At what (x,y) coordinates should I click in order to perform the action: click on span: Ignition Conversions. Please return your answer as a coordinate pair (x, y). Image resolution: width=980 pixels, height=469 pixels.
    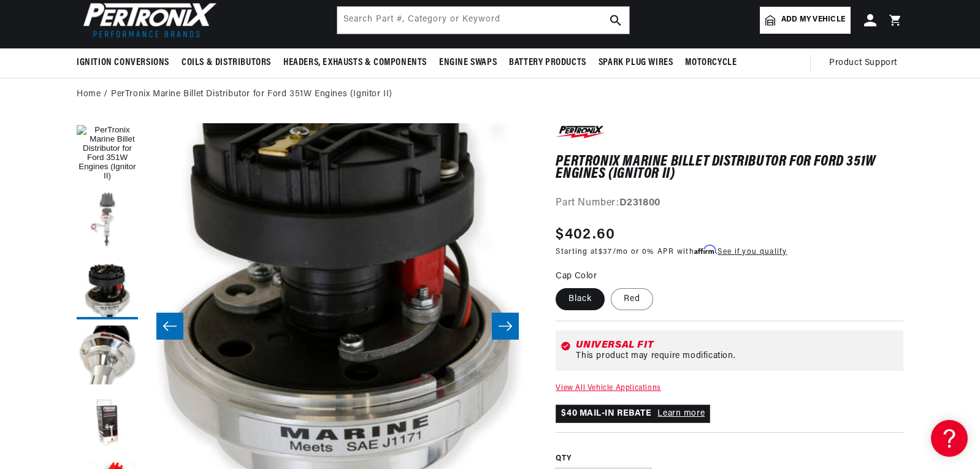
    Looking at the image, I should click on (122, 63).